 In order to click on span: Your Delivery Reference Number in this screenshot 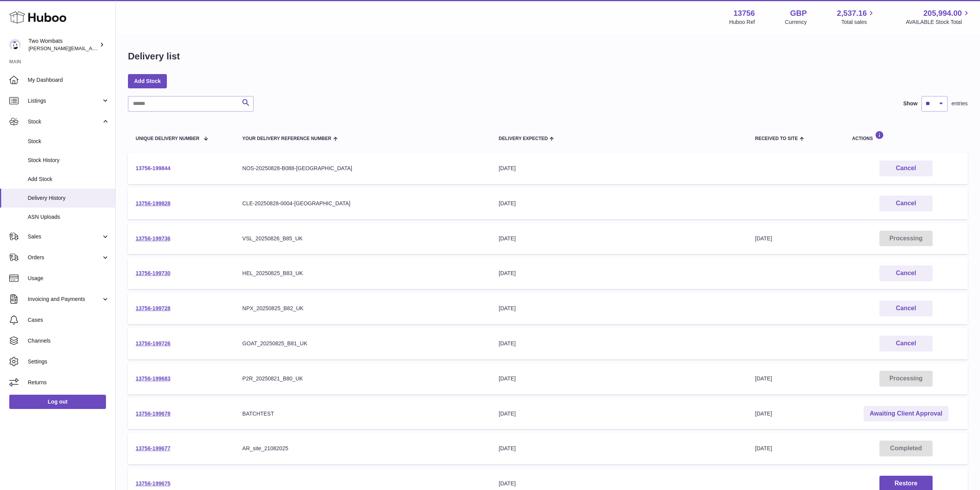, I will do `click(287, 138)`.